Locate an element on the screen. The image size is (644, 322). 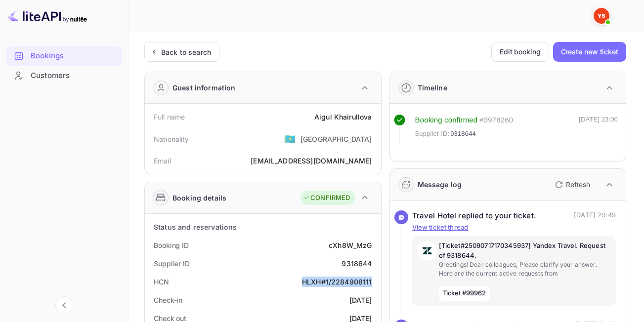
div: Supplier ID is located at coordinates (172, 263).